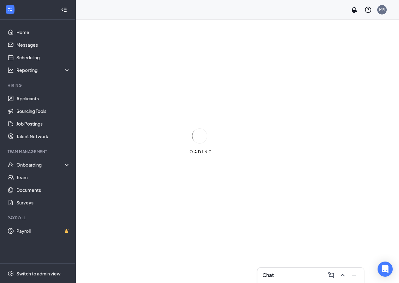 Image resolution: width=399 pixels, height=283 pixels. I want to click on div: MR, so click(382, 9).